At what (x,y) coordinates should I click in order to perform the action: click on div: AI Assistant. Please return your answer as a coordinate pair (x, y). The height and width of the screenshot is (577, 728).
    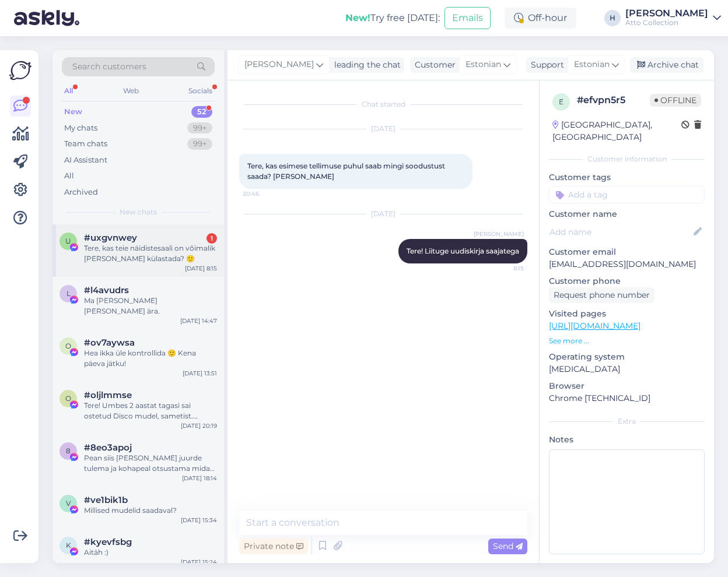
    Looking at the image, I should click on (86, 160).